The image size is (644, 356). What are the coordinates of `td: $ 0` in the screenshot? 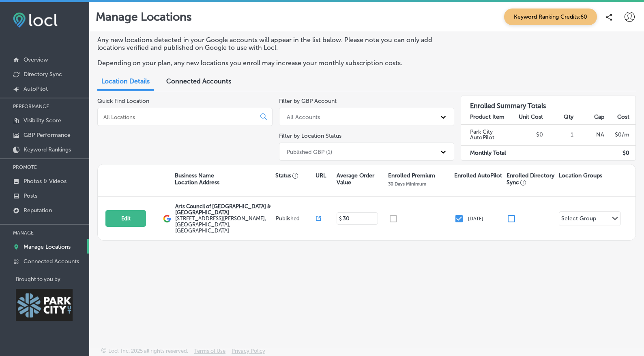 It's located at (620, 153).